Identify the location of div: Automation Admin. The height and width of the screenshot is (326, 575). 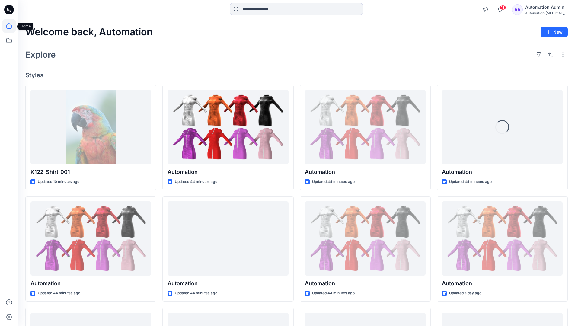
(547, 7).